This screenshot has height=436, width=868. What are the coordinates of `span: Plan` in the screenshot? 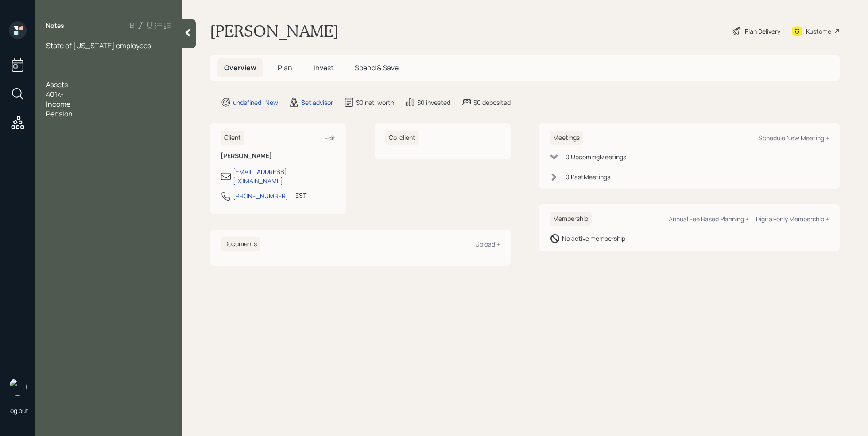 It's located at (284, 68).